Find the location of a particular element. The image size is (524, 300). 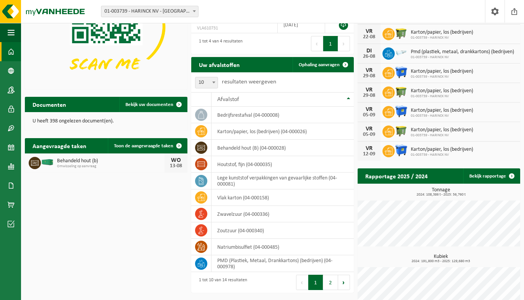

td: PMD (Plastiek, Metaal, Drankkartons) (bedrijven) (04-000978) is located at coordinates (283, 263).